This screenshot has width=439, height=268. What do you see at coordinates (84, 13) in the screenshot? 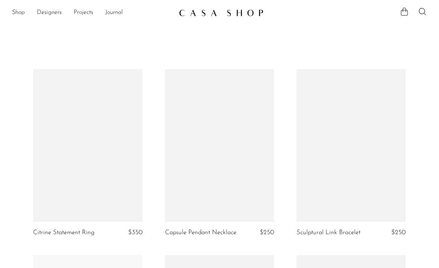
I see `a: Projects` at bounding box center [84, 13].